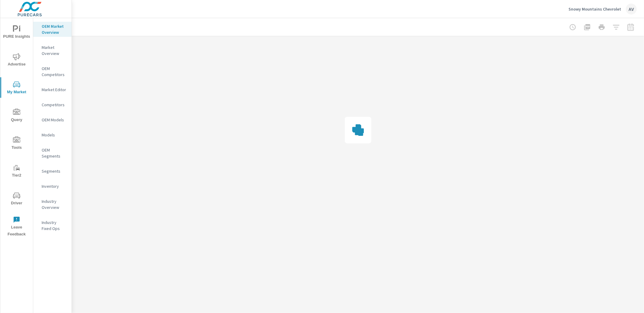 This screenshot has height=313, width=644. I want to click on p: OEM Models, so click(54, 120).